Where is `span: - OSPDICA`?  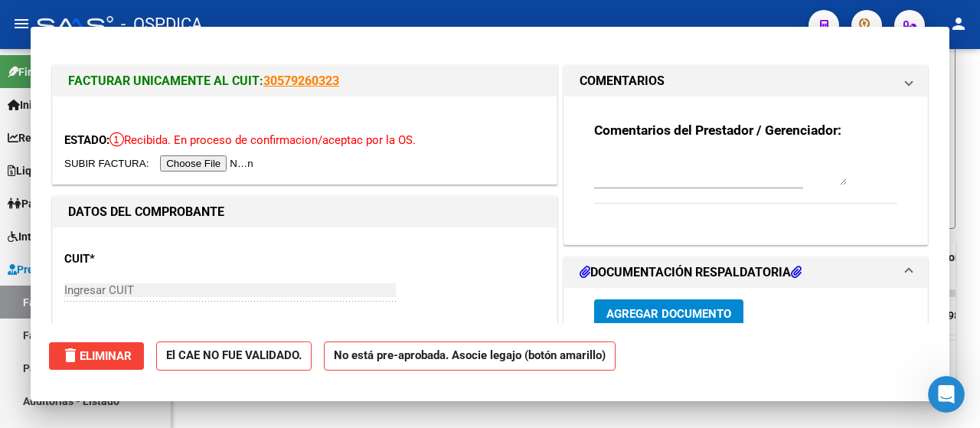
span: - OSPDICA is located at coordinates (162, 24).